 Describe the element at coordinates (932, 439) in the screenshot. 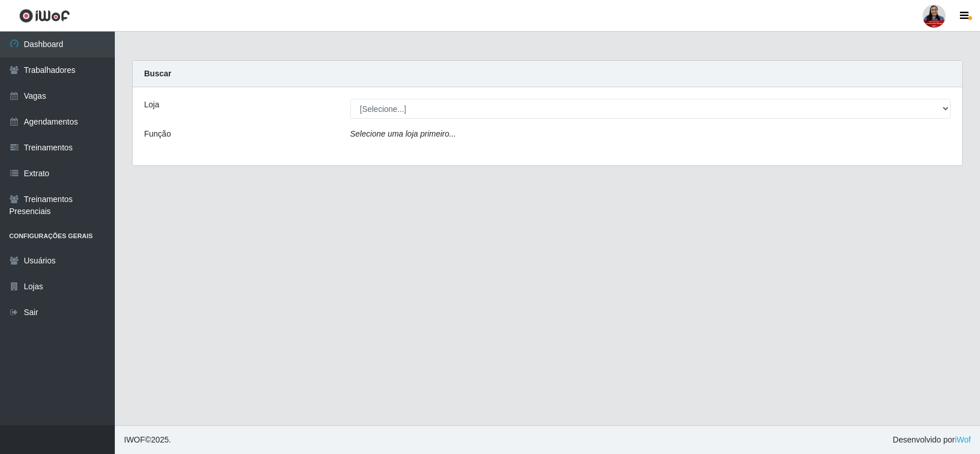

I see `span: Desenvolvido por` at that location.